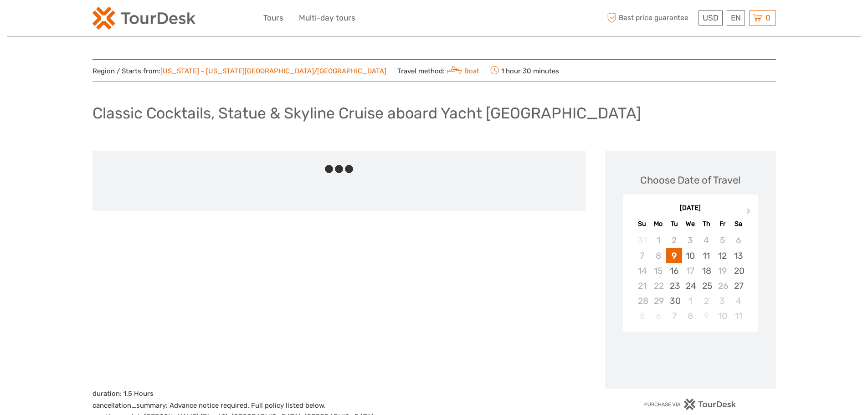 This screenshot has height=415, width=868. Describe the element at coordinates (658, 256) in the screenshot. I see `div: Not available Monday, September 8th, 2025` at that location.